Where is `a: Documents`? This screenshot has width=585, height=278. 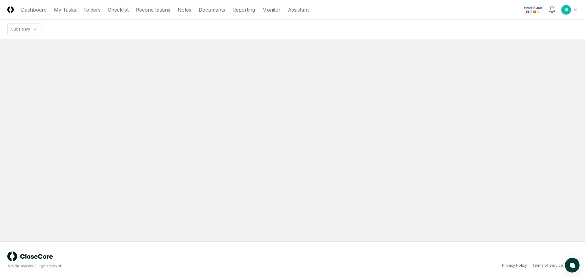
a: Documents is located at coordinates (212, 10).